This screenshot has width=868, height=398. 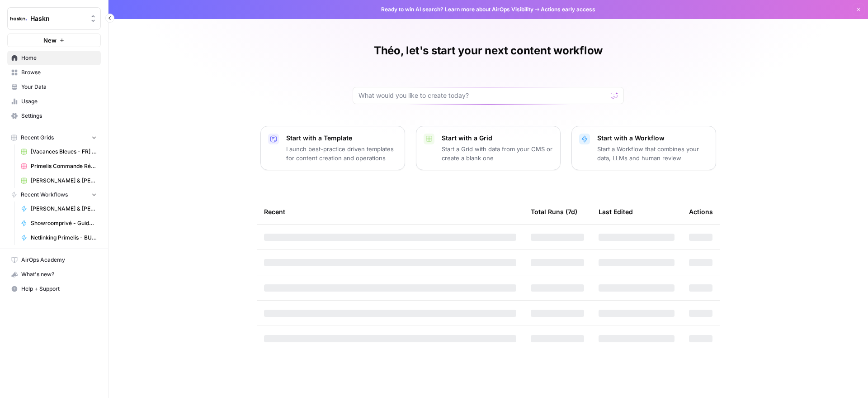 What do you see at coordinates (59, 116) in the screenshot?
I see `span: Settings` at bounding box center [59, 116].